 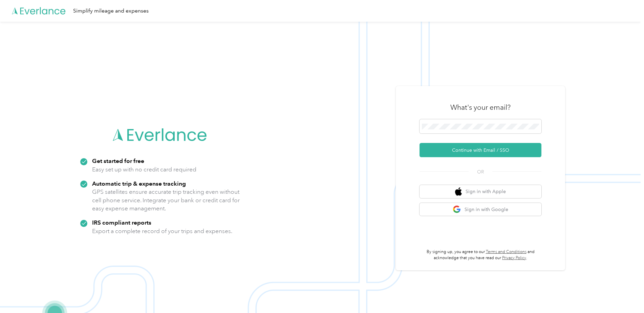 What do you see at coordinates (457, 210) in the screenshot?
I see `img: google logo` at bounding box center [457, 210].